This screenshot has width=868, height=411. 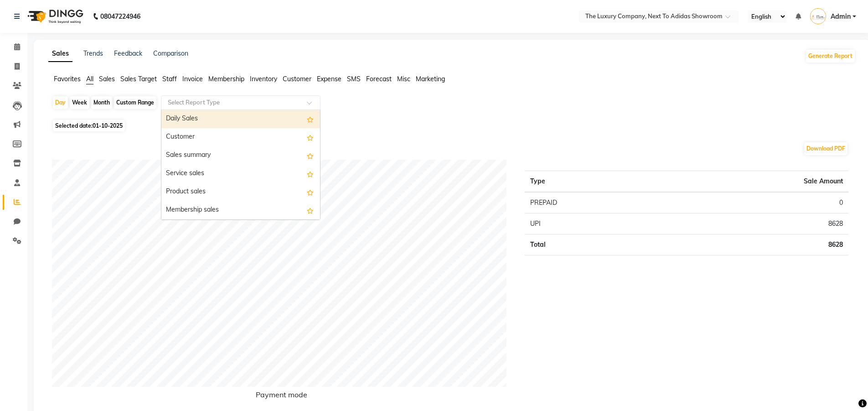 What do you see at coordinates (54, 17) in the screenshot?
I see `img: logo` at bounding box center [54, 17].